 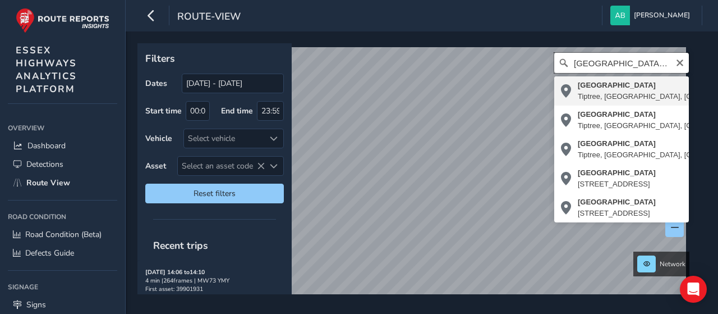 What do you see at coordinates (62, 234) in the screenshot?
I see `a: Road Condition (Beta)` at bounding box center [62, 234].